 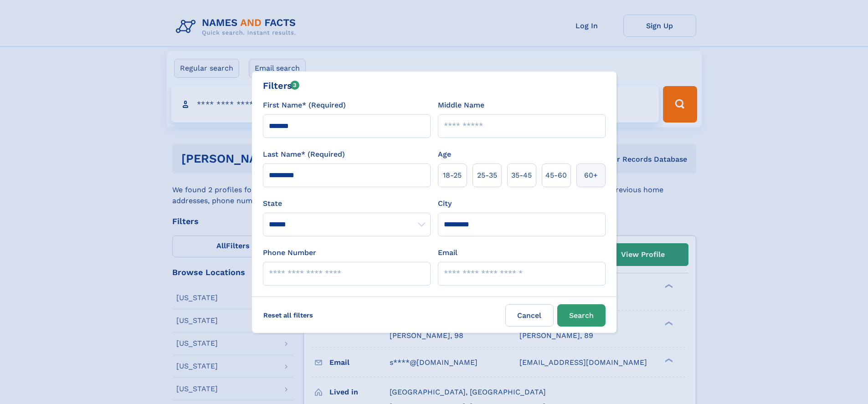 I want to click on button: Search, so click(x=582, y=315).